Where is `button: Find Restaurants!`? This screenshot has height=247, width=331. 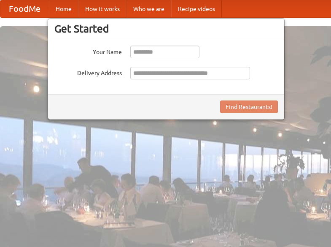 button: Find Restaurants! is located at coordinates (249, 107).